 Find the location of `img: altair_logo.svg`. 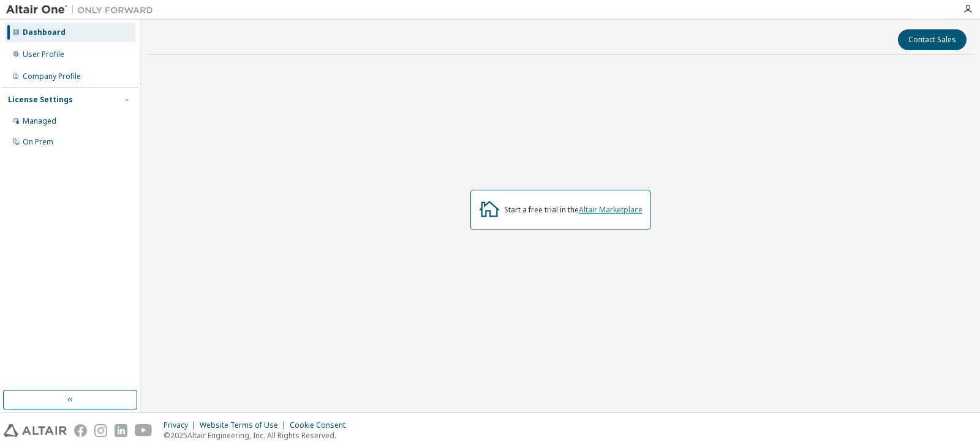

img: altair_logo.svg is located at coordinates (35, 430).